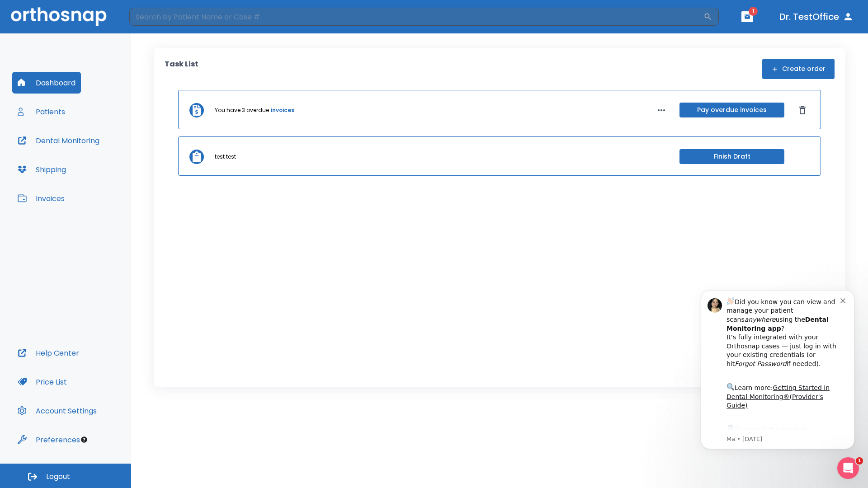  I want to click on p: Message from Ma, sent 9w ago, so click(96, 160).